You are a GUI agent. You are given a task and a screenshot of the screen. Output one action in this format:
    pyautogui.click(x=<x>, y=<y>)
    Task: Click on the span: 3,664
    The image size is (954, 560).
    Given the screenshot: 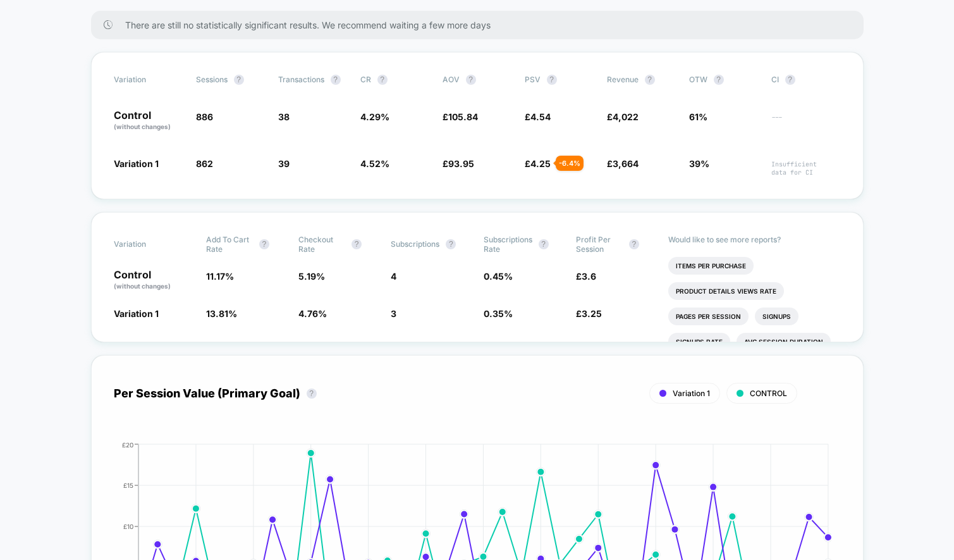 What is the action you would take?
    pyautogui.click(x=626, y=163)
    